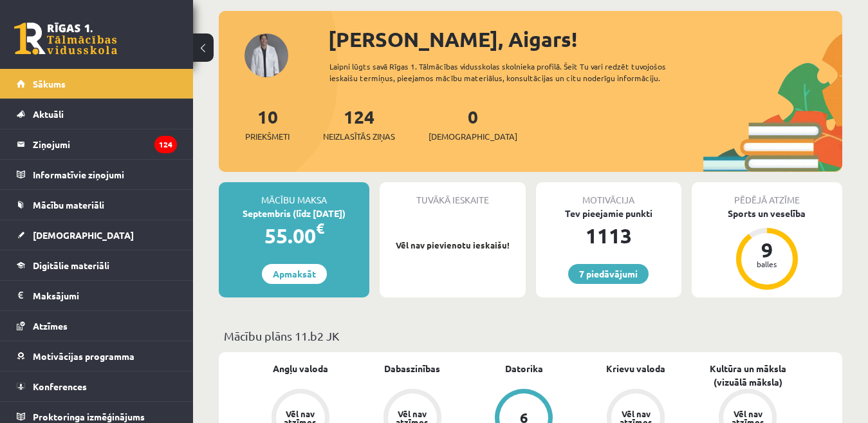 The image size is (868, 423). I want to click on legend: Ziņojumi, so click(105, 144).